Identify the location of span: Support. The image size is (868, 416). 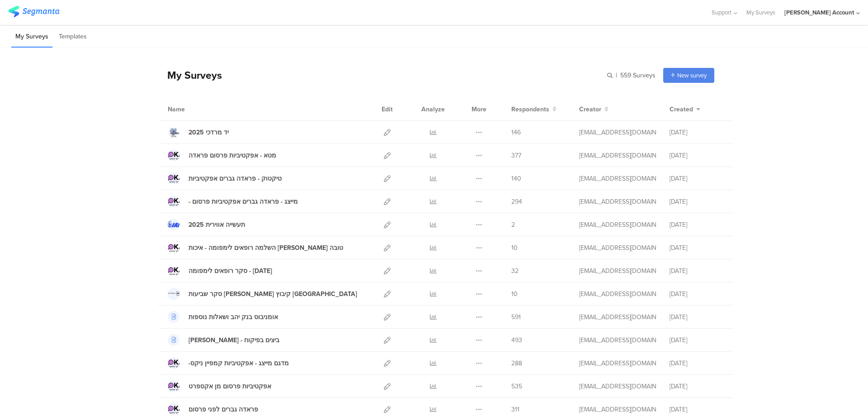
(722, 12).